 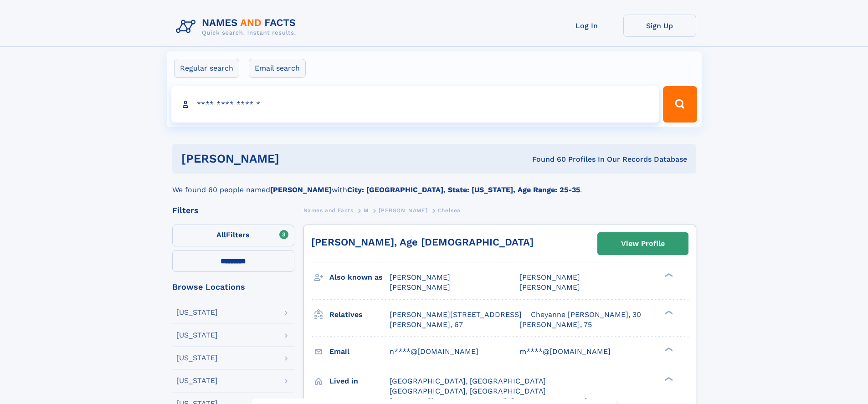 I want to click on h3: Email, so click(x=360, y=352).